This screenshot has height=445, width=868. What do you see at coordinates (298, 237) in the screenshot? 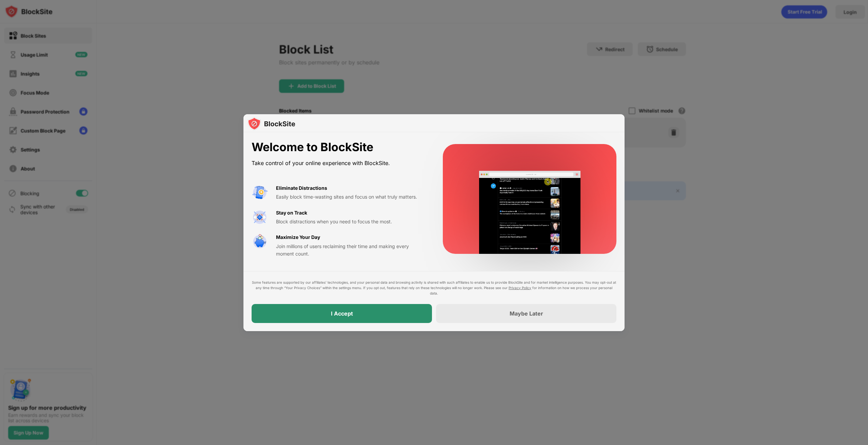
I see `div: Maximize Your Day` at bounding box center [298, 237].